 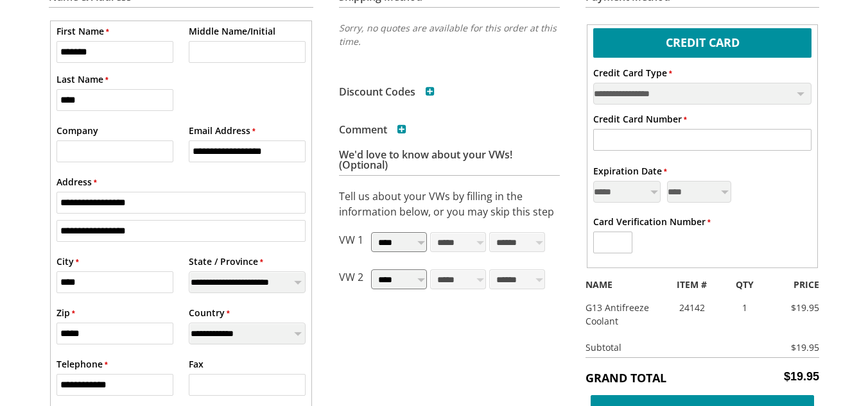 I want to click on label: Company, so click(x=77, y=130).